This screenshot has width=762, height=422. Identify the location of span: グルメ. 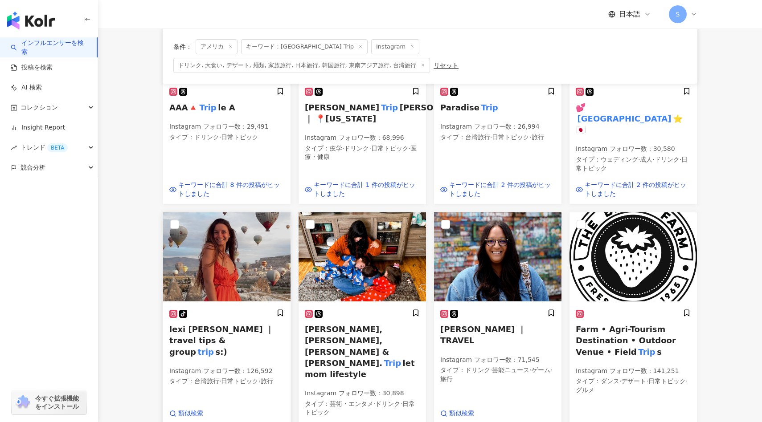
(585, 390).